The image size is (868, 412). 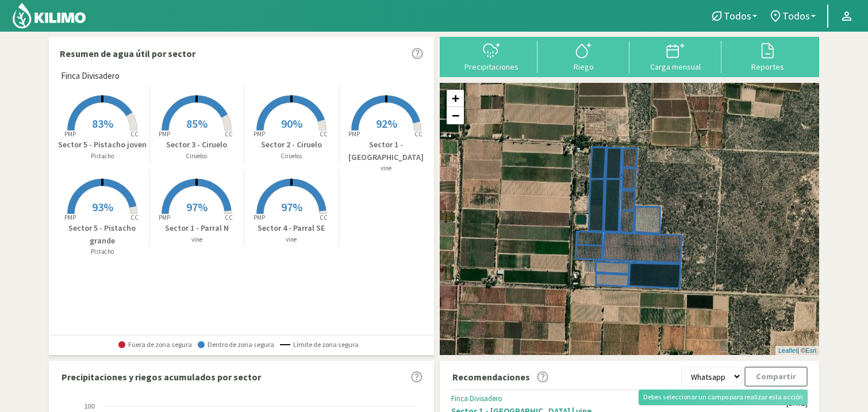 I want to click on div: Finca Divisadero, so click(x=619, y=398).